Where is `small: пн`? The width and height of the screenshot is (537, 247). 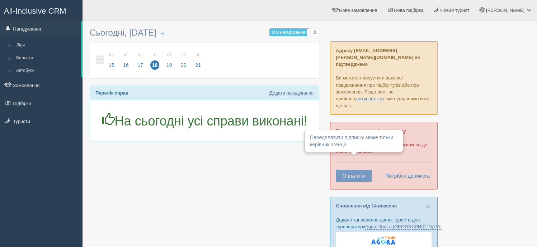 small: пн is located at coordinates (112, 55).